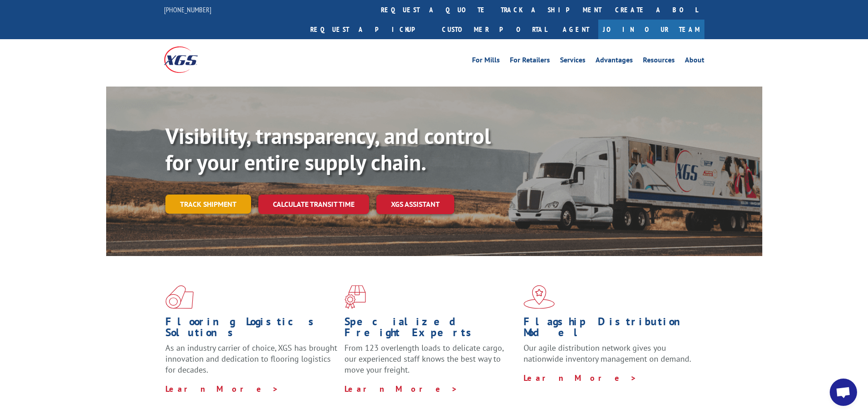 The width and height of the screenshot is (868, 415). Describe the element at coordinates (609, 329) in the screenshot. I see `h1: Flagship Distribution Model` at that location.